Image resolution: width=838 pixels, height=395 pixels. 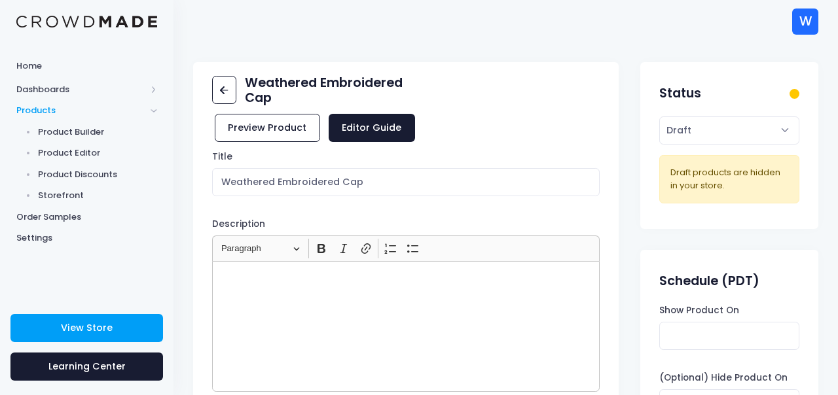 I want to click on h2: Schedule (PDT), so click(x=709, y=281).